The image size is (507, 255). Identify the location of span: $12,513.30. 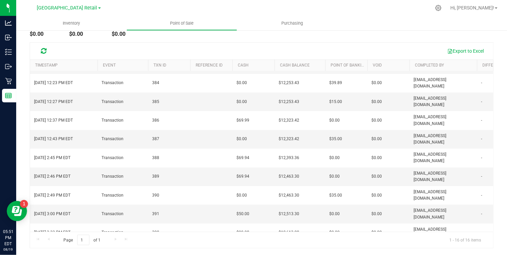
(289, 214).